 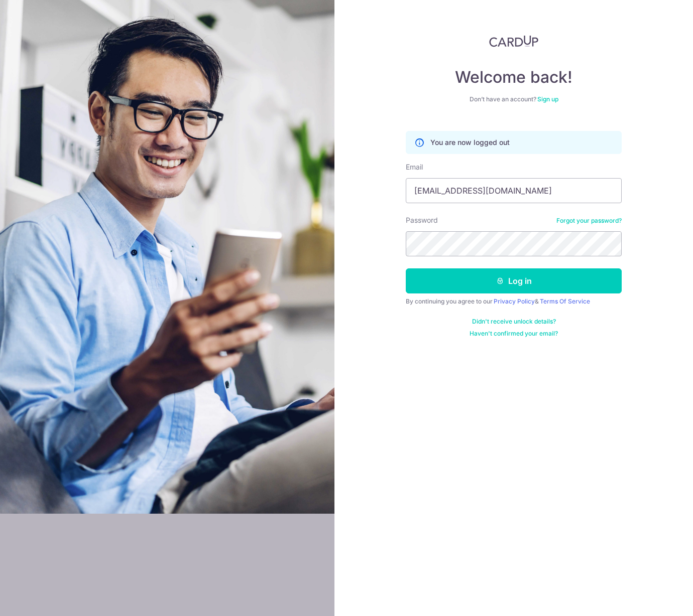 I want to click on a: Forgot your password?, so click(x=589, y=221).